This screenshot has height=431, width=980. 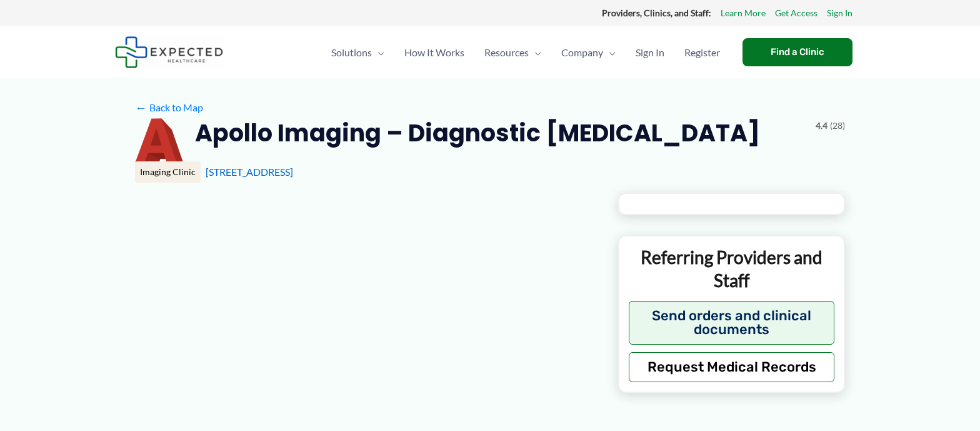 I want to click on strong: Providers, Clinics, and Staff:, so click(x=657, y=12).